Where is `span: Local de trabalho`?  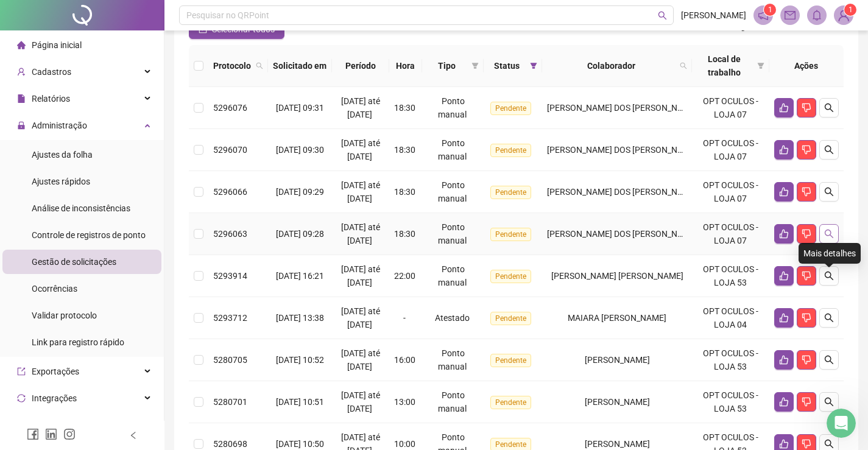
span: Local de trabalho is located at coordinates (724, 66).